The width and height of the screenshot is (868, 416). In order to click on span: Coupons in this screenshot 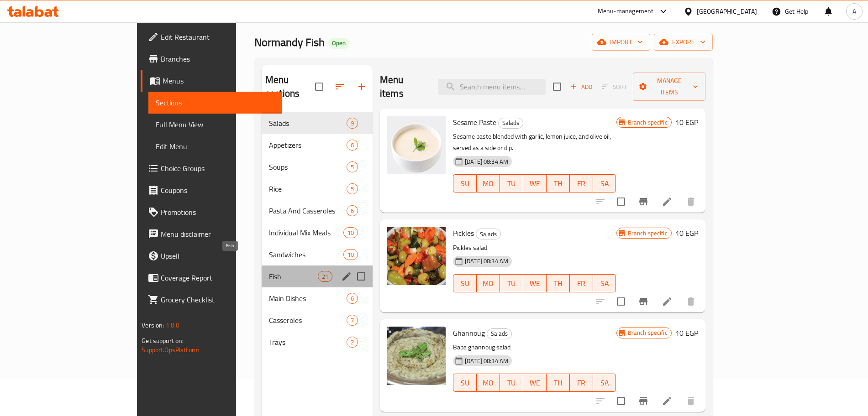, I will do `click(217, 190)`.